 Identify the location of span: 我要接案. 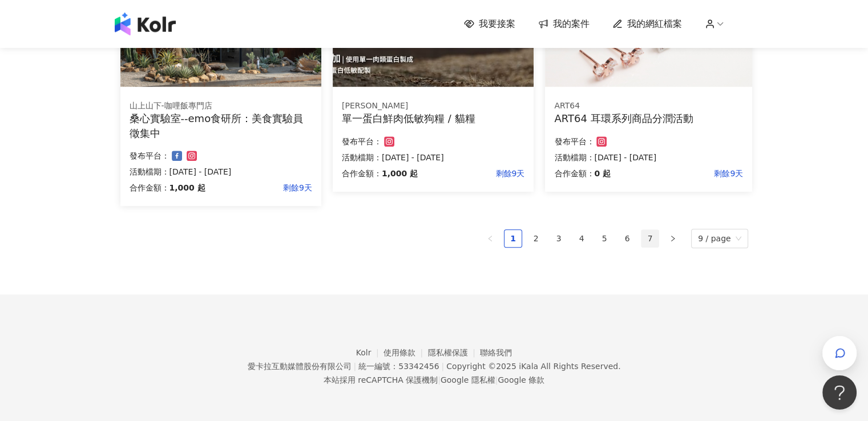
(497, 24).